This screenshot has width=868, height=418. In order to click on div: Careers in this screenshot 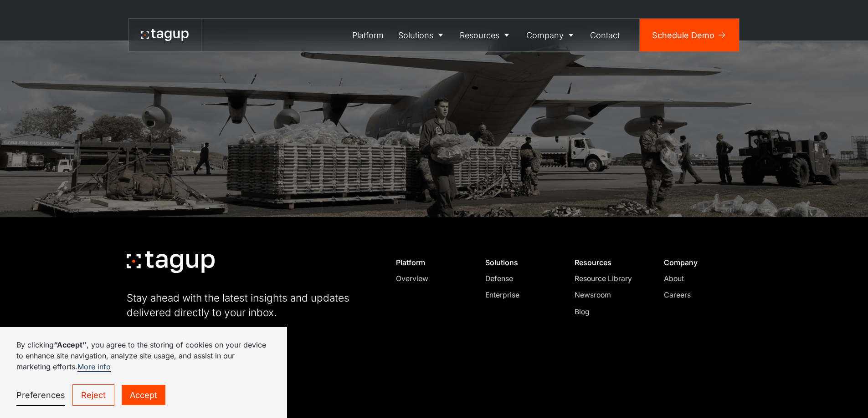, I will do `click(698, 296)`.